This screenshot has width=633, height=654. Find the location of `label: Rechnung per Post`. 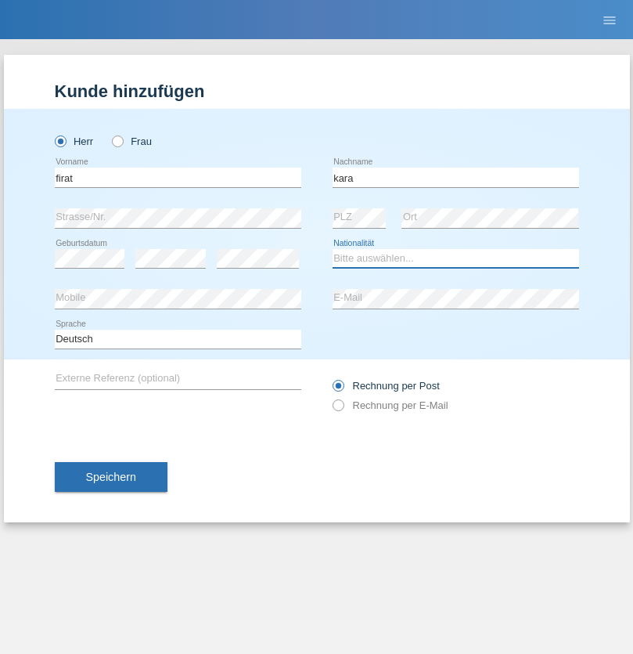

label: Rechnung per Post is located at coordinates (386, 385).